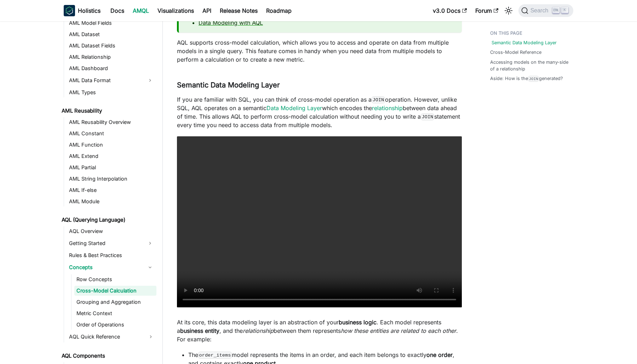 The height and width of the screenshot is (364, 637). Describe the element at coordinates (112, 190) in the screenshot. I see `a: AML If-else` at that location.